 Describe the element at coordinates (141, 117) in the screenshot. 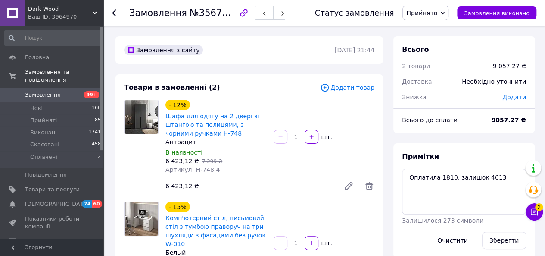

I see `img: Шафа для одягу на 2 двері зі штангою та полицями, з чорними ручками Н-748` at that location.